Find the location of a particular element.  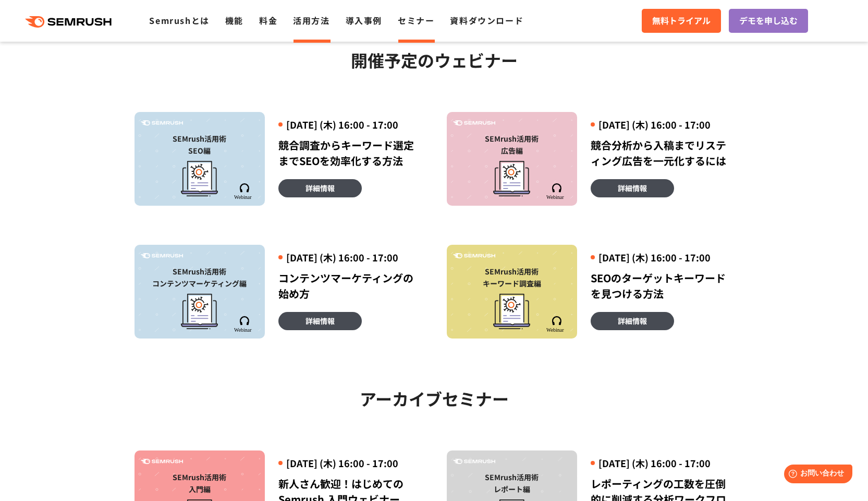

span: デモを申し込む is located at coordinates (768, 21).